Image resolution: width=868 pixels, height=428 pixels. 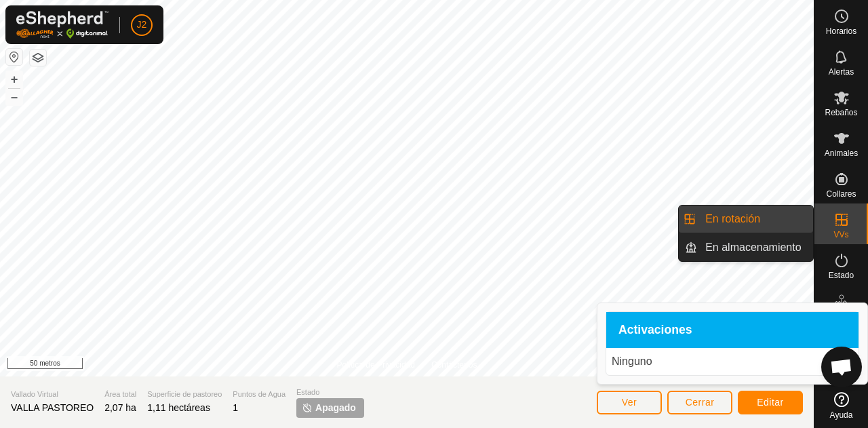 What do you see at coordinates (52, 407) in the screenshot?
I see `font: VALLA PASTOREO` at bounding box center [52, 407].